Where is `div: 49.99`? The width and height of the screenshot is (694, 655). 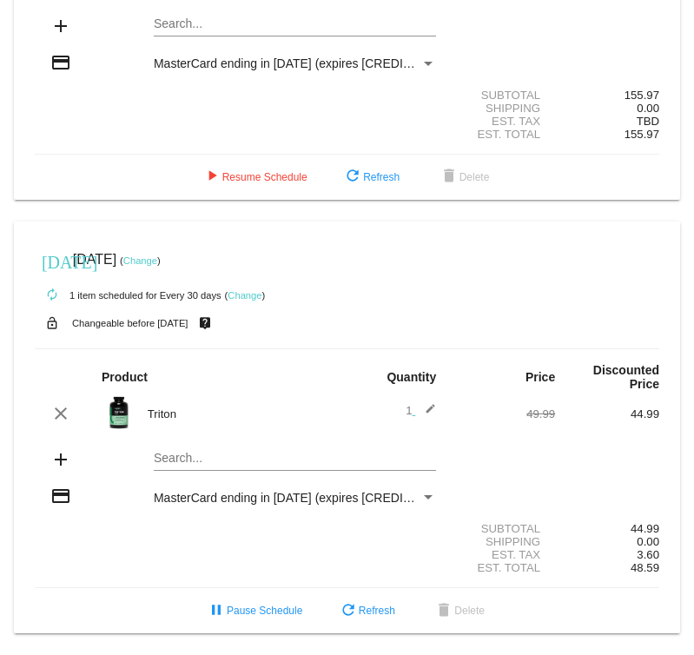
div: 49.99 is located at coordinates (503, 413).